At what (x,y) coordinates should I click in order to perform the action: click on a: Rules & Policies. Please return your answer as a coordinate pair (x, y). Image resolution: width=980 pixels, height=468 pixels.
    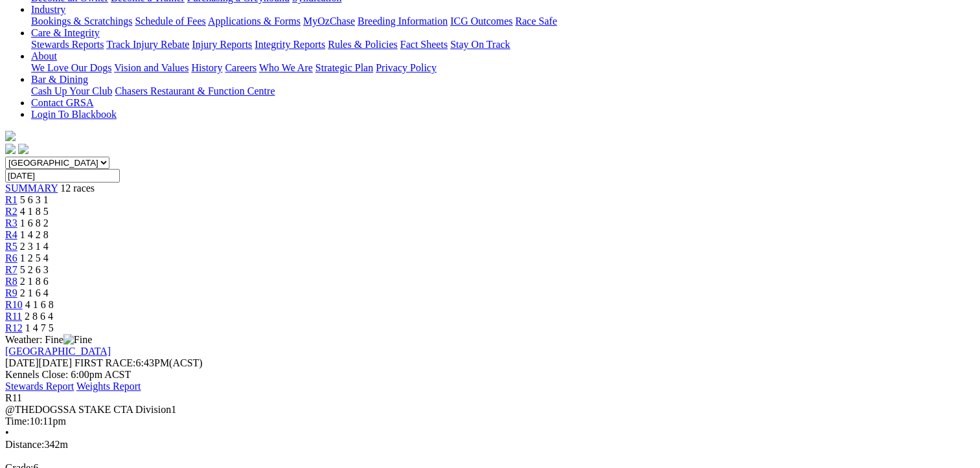
    Looking at the image, I should click on (362, 44).